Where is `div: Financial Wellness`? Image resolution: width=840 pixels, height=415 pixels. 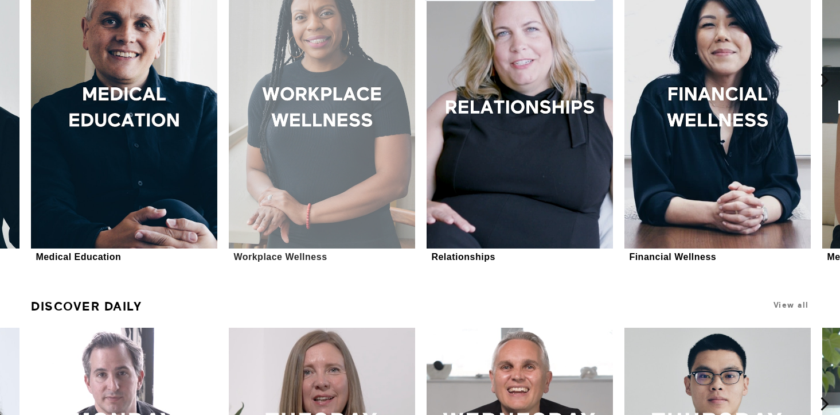 div: Financial Wellness is located at coordinates (673, 256).